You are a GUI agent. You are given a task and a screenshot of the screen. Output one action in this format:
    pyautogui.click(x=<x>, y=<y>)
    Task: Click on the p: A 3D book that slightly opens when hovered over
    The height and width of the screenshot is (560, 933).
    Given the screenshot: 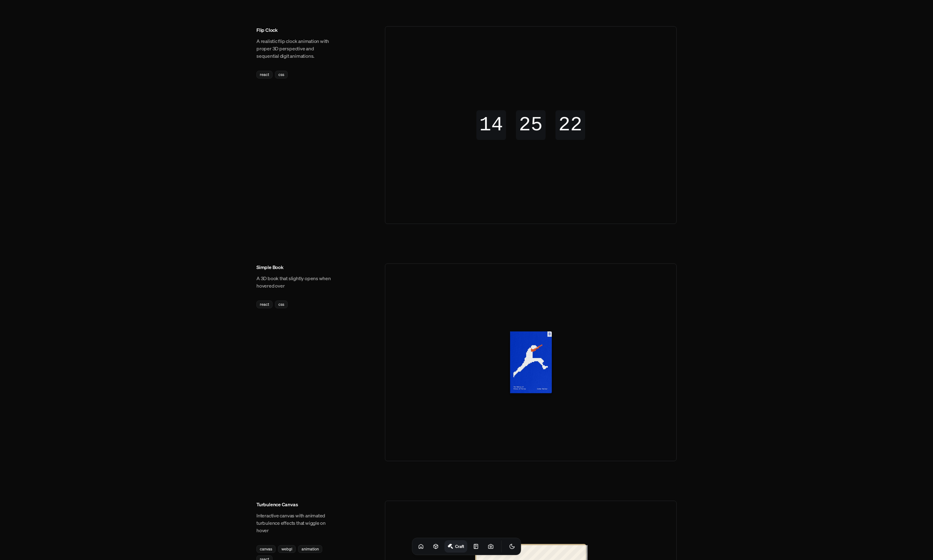 What is the action you would take?
    pyautogui.click(x=296, y=282)
    